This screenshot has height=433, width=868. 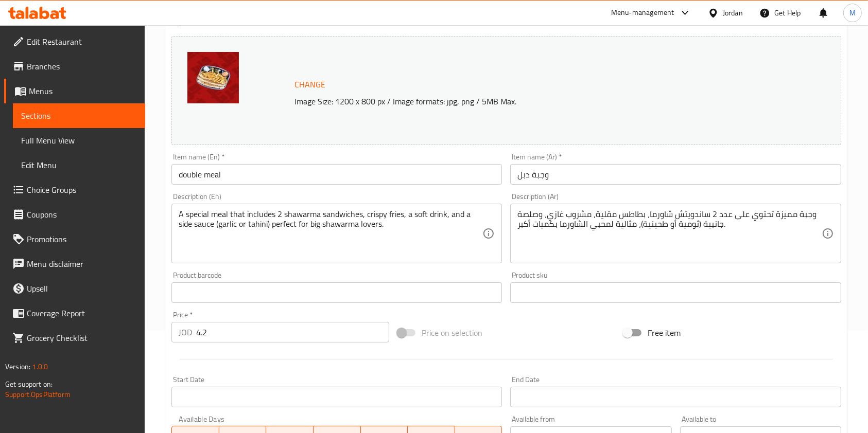 What do you see at coordinates (82, 338) in the screenshot?
I see `span: Grocery Checklist` at bounding box center [82, 338].